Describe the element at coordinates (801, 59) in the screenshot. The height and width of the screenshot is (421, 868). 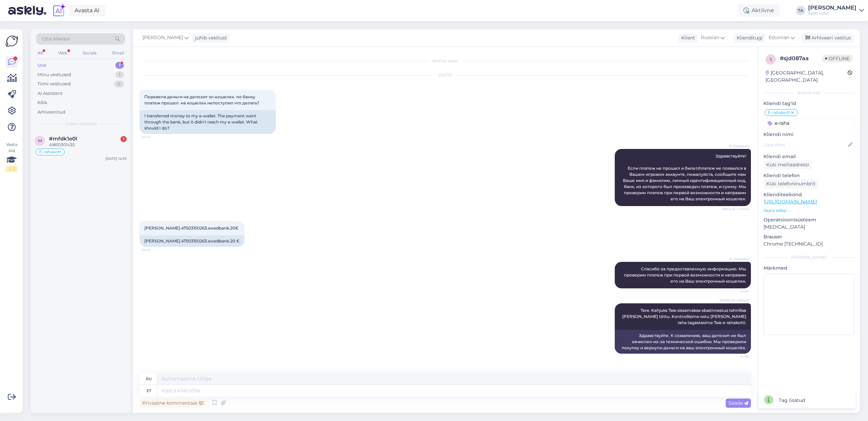
I see `div: # sjd087aa` at that location.